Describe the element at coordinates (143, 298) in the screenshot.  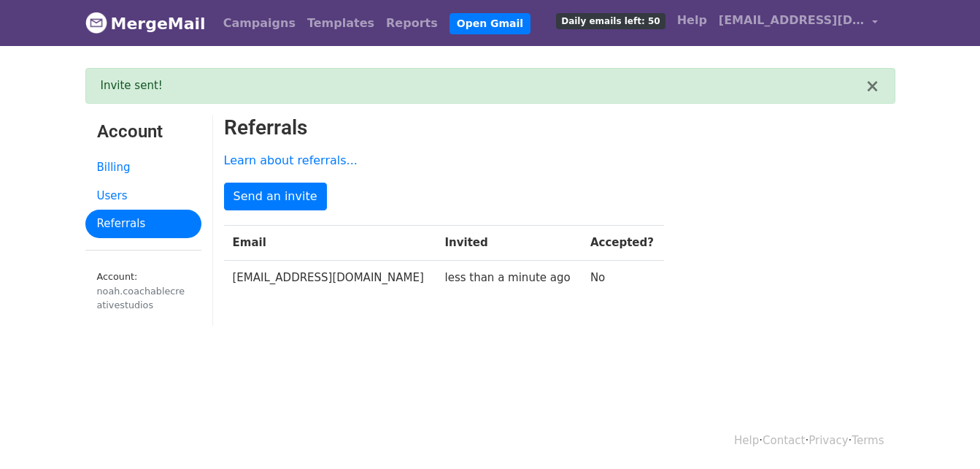
I see `div: noah.coachablecreativestudios` at that location.